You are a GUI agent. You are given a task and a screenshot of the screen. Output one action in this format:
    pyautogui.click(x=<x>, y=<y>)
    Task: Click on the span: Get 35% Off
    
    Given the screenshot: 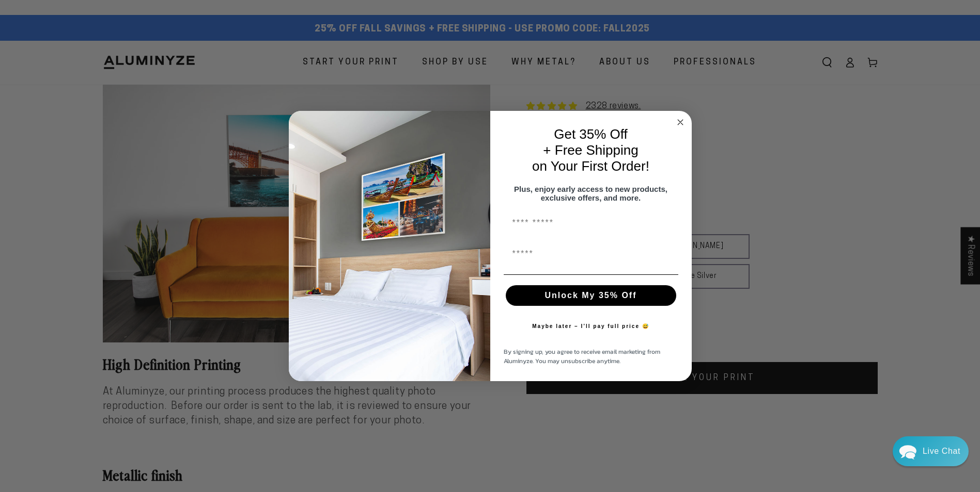 What is the action you would take?
    pyautogui.click(x=590, y=134)
    